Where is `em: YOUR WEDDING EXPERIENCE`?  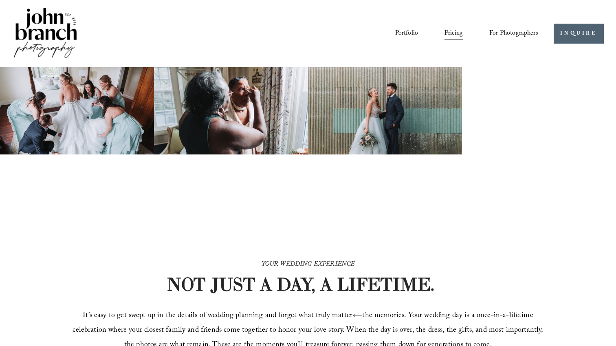 em: YOUR WEDDING EXPERIENCE is located at coordinates (308, 264).